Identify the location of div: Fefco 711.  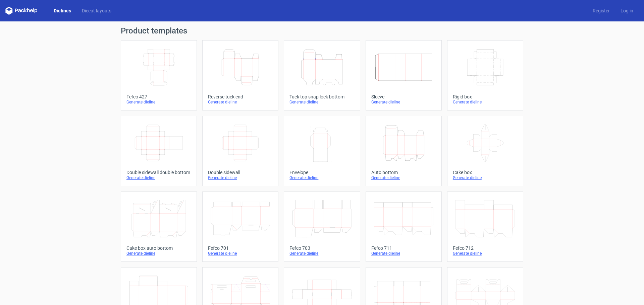
(404, 248).